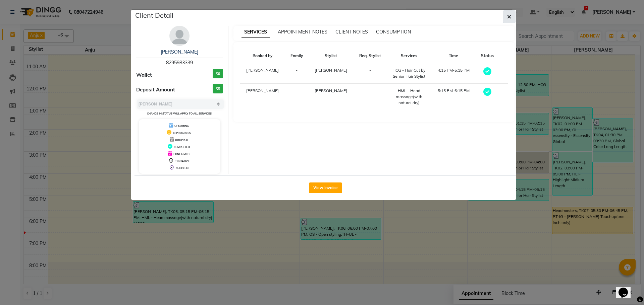  Describe the element at coordinates (409, 97) in the screenshot. I see `div: HML - Head massage(with natural dry)` at that location.